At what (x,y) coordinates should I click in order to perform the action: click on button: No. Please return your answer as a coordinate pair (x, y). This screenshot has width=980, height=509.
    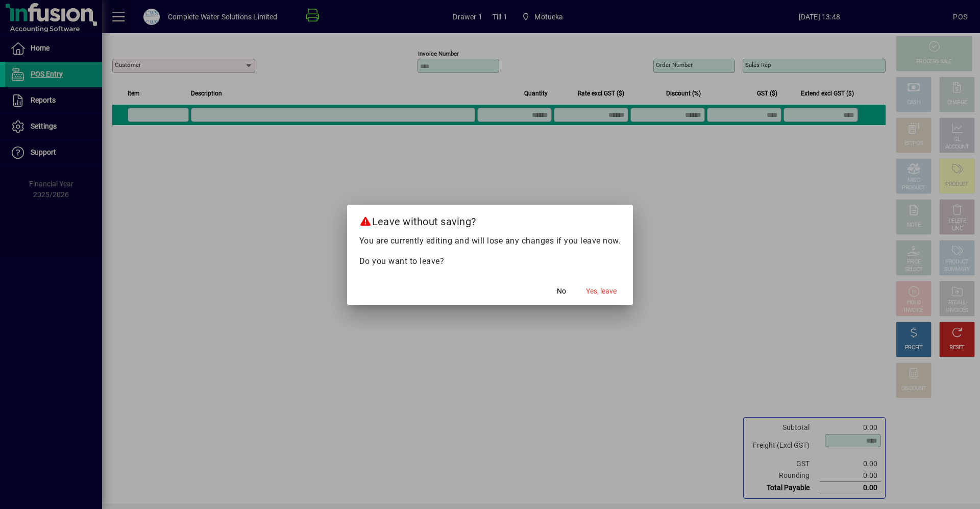
    Looking at the image, I should click on (561, 292).